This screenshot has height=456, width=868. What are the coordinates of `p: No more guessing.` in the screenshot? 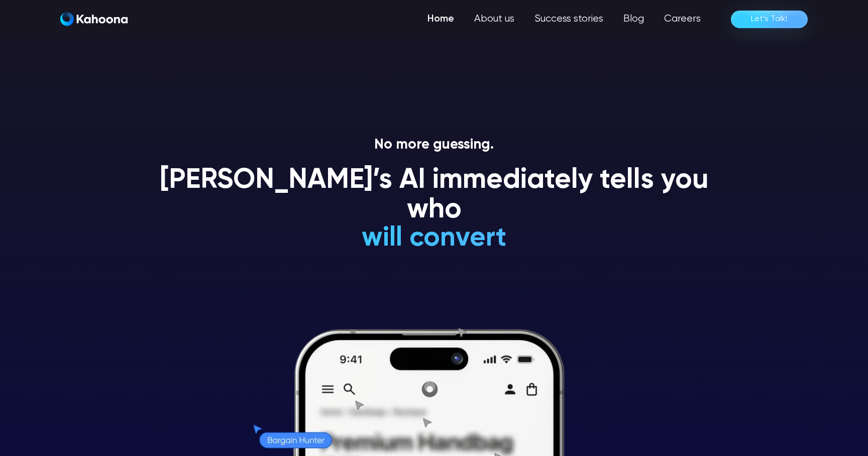 It's located at (434, 145).